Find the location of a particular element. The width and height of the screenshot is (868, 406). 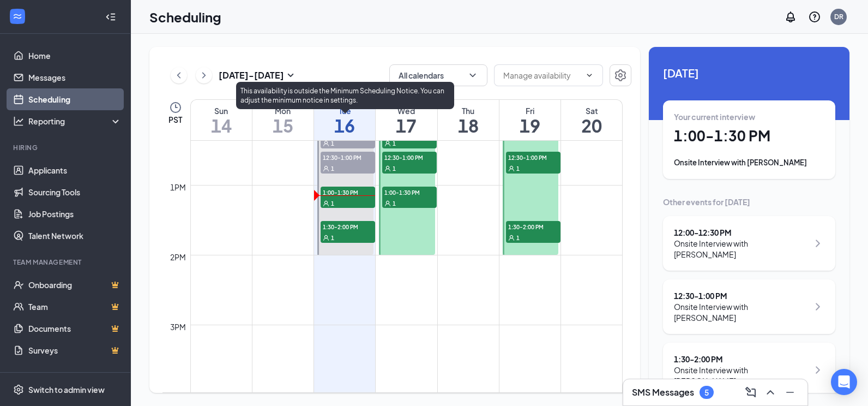

svg: ComposeMessage is located at coordinates (750, 392).